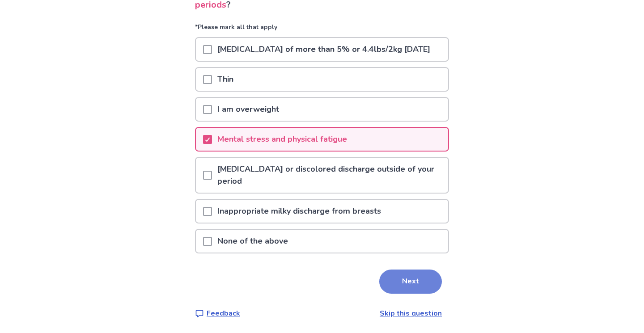 The height and width of the screenshot is (333, 644). Describe the element at coordinates (322, 29) in the screenshot. I see `p: *Please mark all that apply` at that location.